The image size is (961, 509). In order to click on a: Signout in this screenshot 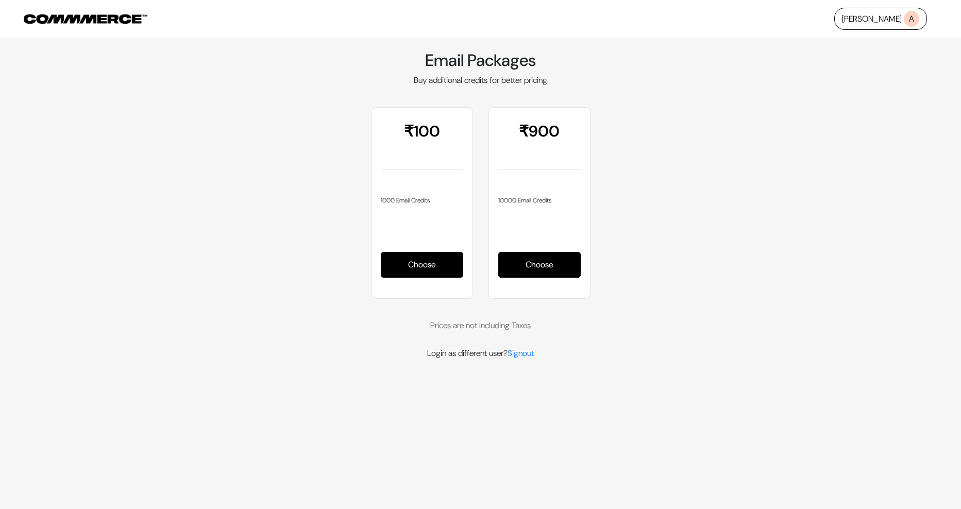, I will do `click(520, 353)`.